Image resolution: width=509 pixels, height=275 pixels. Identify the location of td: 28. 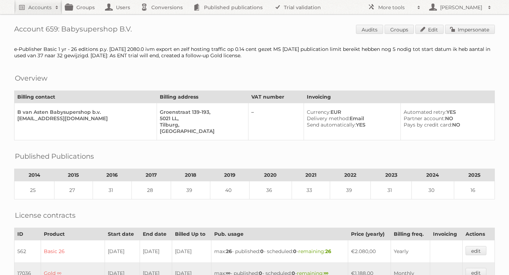
(151, 190).